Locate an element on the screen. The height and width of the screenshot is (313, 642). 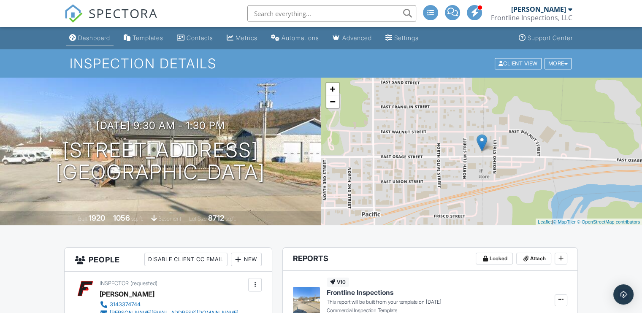
input: Search everything... is located at coordinates (332, 14).